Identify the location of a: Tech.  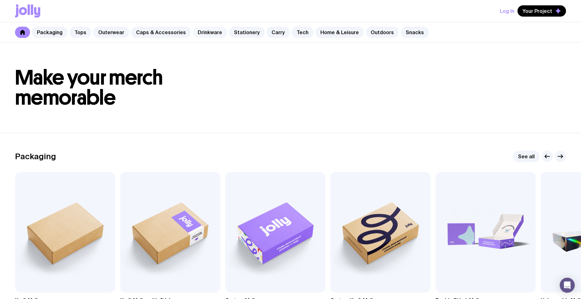
(303, 32).